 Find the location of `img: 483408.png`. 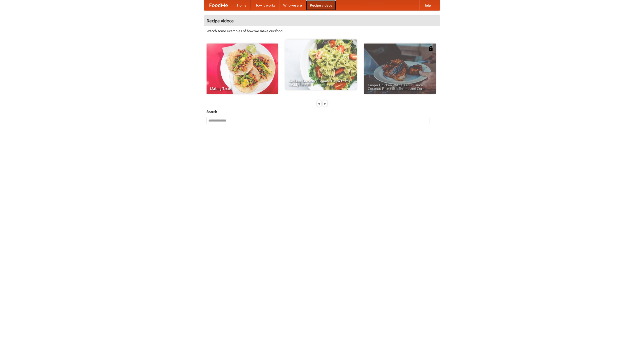

img: 483408.png is located at coordinates (431, 49).